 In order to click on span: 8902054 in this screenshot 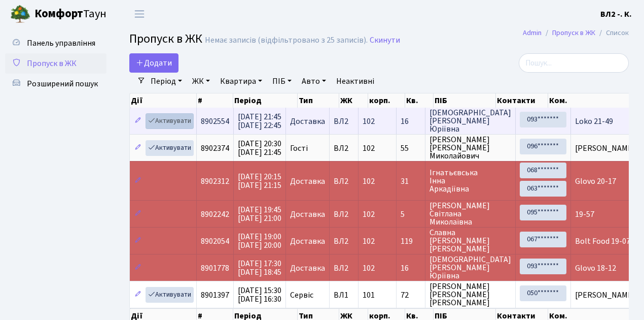, I will do `click(215, 241)`.